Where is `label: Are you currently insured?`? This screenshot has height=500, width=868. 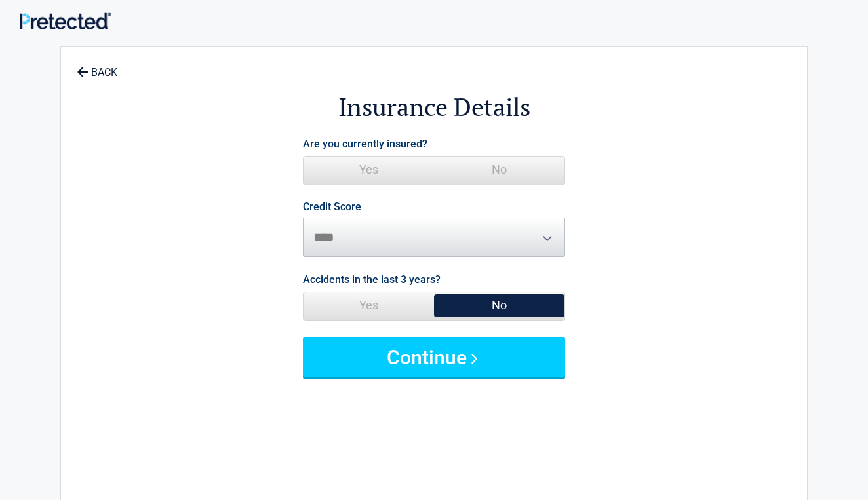
label: Are you currently insured? is located at coordinates (365, 143).